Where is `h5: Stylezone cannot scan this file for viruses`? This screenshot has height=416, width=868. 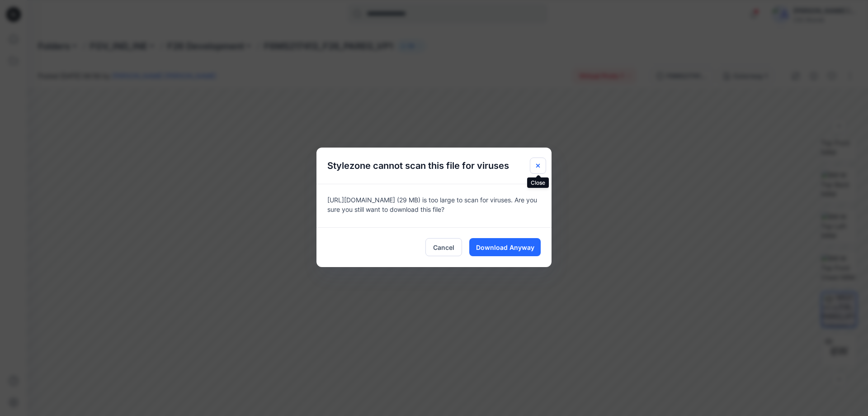 h5: Stylezone cannot scan this file for viruses is located at coordinates (418, 166).